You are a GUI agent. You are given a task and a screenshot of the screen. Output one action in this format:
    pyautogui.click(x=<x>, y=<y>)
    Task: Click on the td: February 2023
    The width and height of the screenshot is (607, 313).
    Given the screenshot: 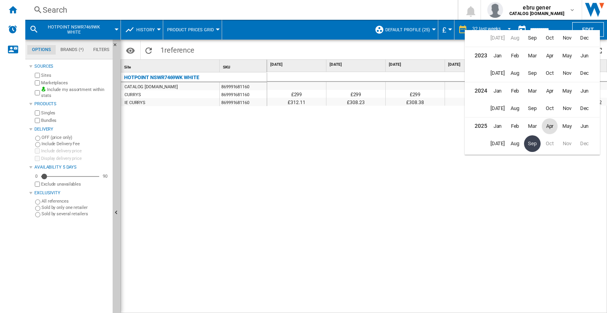 What is the action you would take?
    pyautogui.click(x=515, y=55)
    